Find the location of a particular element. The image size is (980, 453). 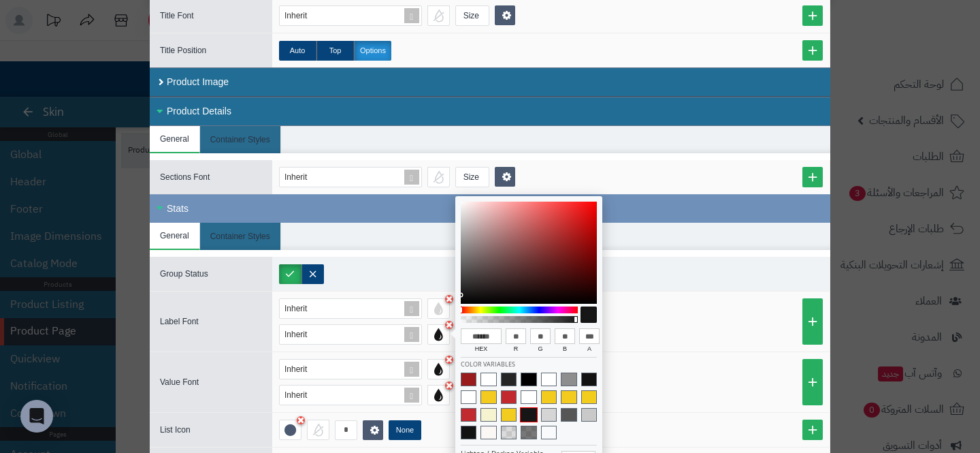

label: Auto is located at coordinates (297, 50).